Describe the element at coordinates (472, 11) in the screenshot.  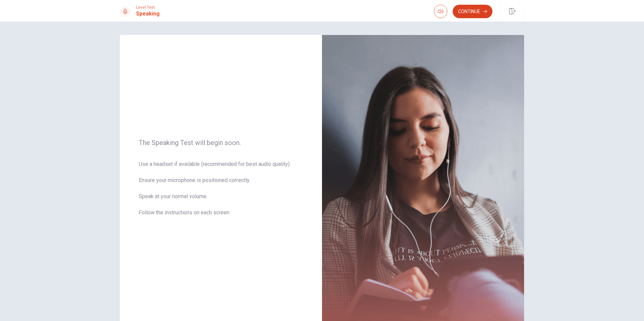
I see `button: Continue` at that location.